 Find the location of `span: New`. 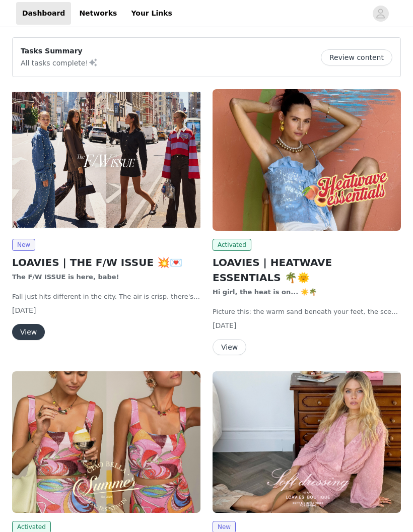

span: New is located at coordinates (24, 245).